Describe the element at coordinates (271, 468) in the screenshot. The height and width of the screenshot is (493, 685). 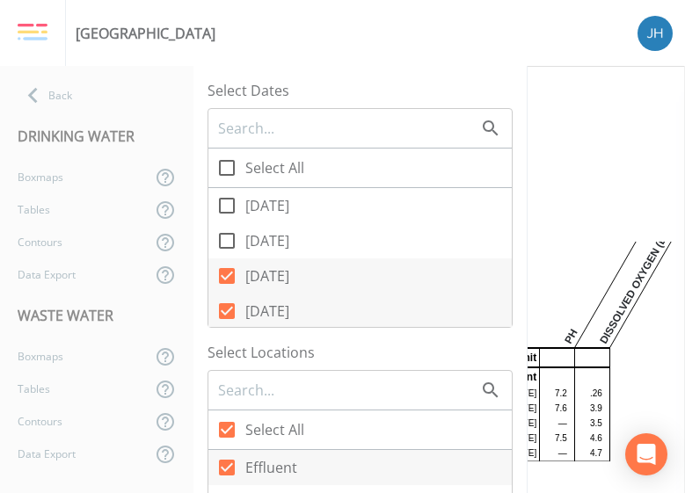
I see `span: Effluent` at that location.